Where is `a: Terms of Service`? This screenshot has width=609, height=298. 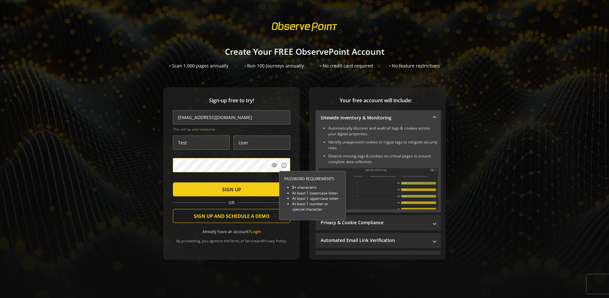
a: Terms of Service is located at coordinates (243, 241).